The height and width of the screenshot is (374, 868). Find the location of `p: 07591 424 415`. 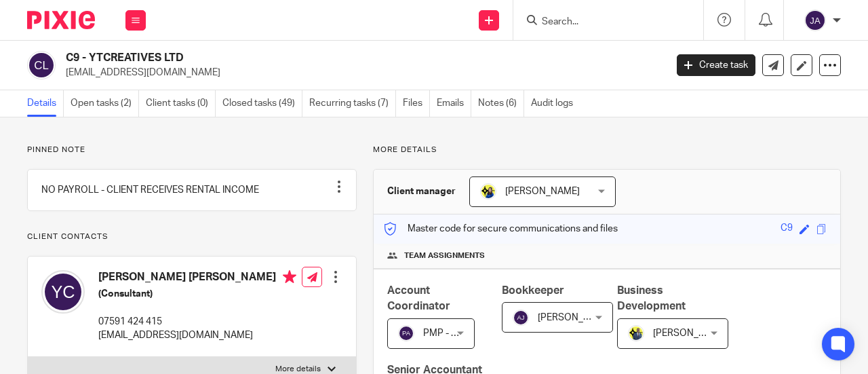

p: 07591 424 415 is located at coordinates (198, 322).